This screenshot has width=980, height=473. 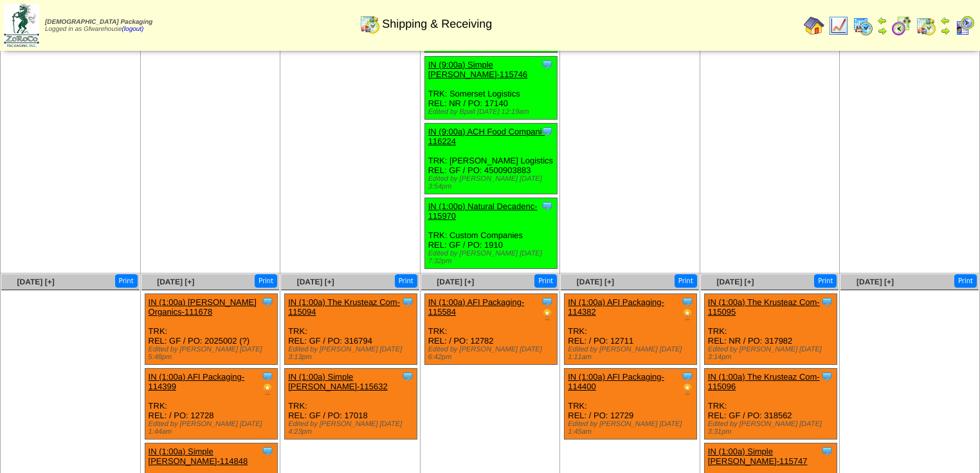 What do you see at coordinates (491, 88) in the screenshot?
I see `div: TRK: Somerset Logistics REL: NR / PO: 17140` at bounding box center [491, 88].